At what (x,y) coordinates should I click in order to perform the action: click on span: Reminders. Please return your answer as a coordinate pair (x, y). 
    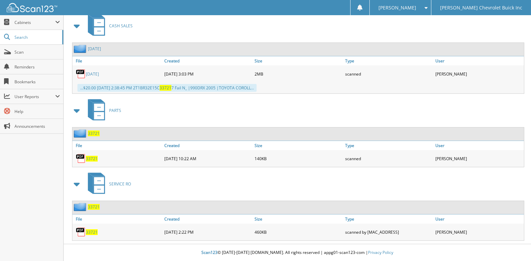
    Looking at the image, I should click on (37, 67).